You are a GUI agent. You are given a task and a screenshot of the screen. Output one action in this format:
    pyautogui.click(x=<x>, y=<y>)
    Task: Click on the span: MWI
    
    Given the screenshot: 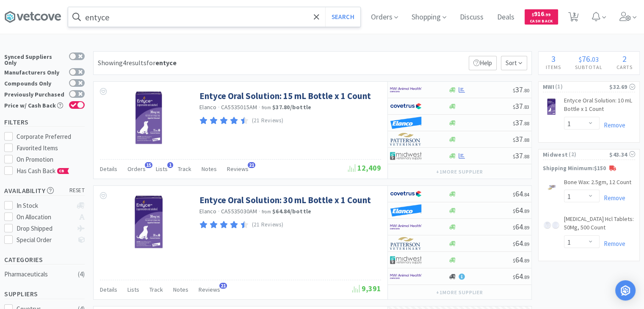 What is the action you would take?
    pyautogui.click(x=548, y=87)
    